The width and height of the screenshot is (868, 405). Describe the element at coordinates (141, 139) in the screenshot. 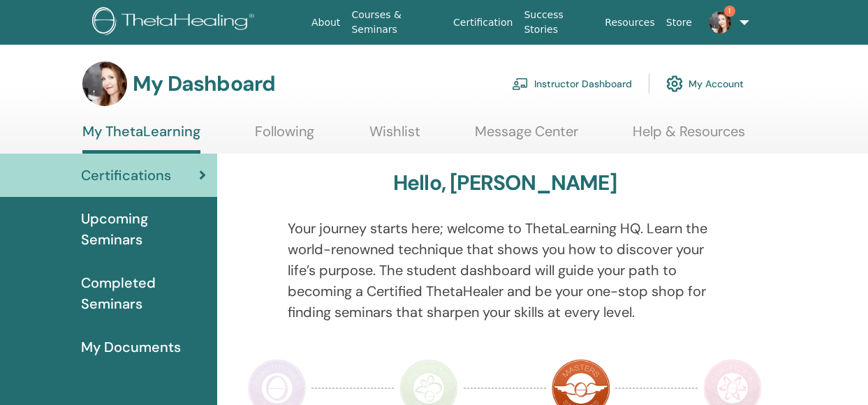

I see `a: My ThetaLearning` at that location.